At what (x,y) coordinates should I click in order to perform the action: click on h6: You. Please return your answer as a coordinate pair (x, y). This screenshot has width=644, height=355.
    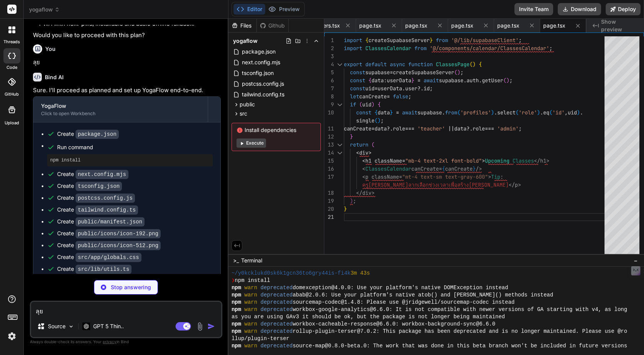
    Looking at the image, I should click on (50, 49).